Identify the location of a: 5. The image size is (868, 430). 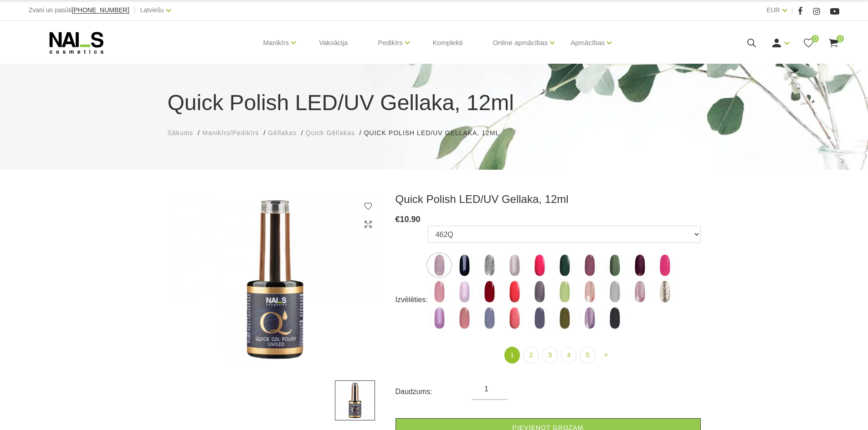
(588, 355).